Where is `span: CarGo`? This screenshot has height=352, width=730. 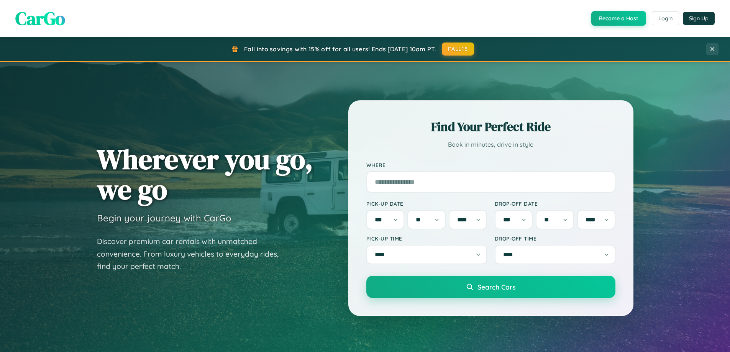
span: CarGo is located at coordinates (40, 18).